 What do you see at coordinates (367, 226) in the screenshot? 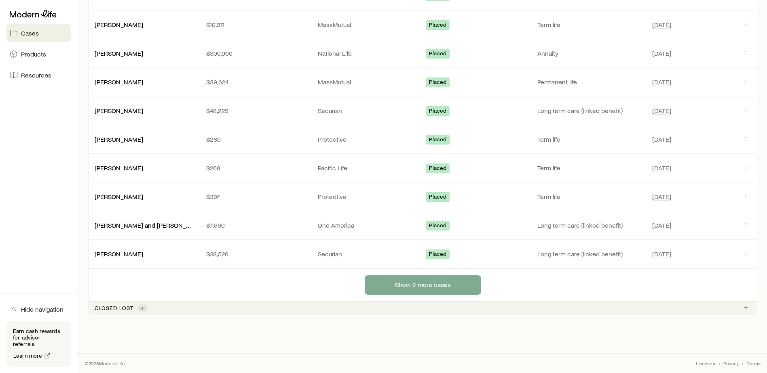
I see `p: One America` at bounding box center [367, 226].